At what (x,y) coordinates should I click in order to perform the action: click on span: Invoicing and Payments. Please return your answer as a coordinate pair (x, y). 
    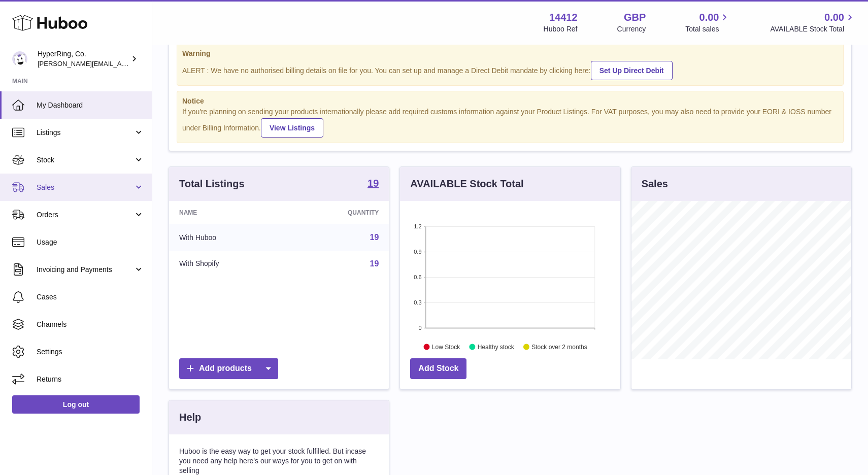
    Looking at the image, I should click on (85, 270).